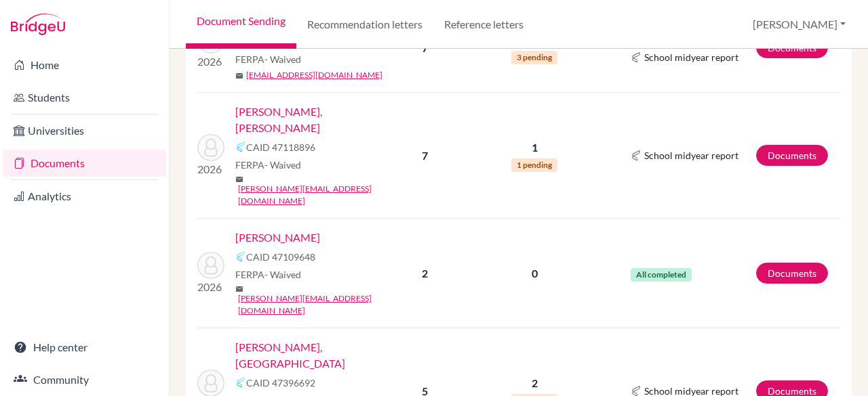 The height and width of the screenshot is (396, 868). I want to click on p: 2, so click(535, 384).